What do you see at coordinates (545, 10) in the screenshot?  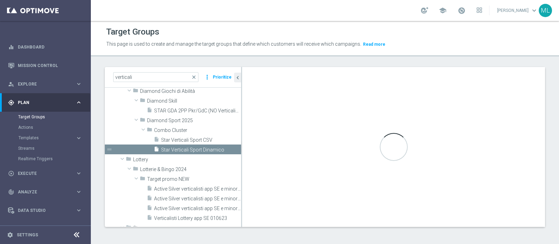 I see `div: ML` at bounding box center [545, 10].